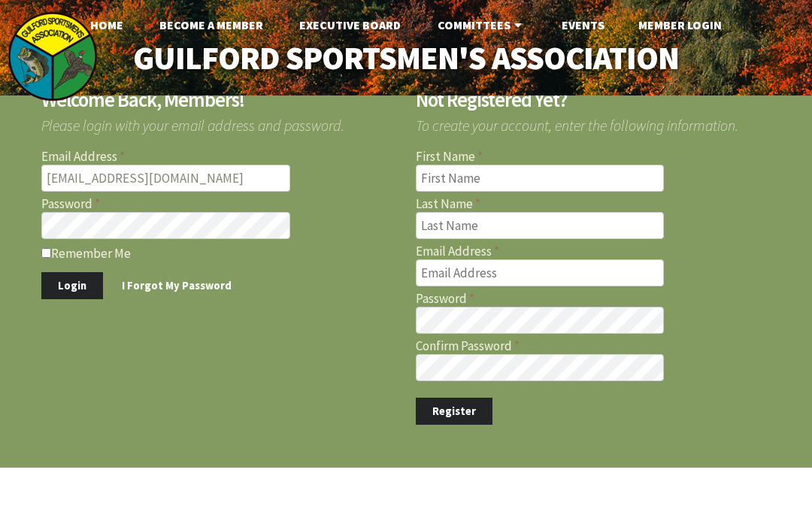  Describe the element at coordinates (219, 253) in the screenshot. I see `label: Remember Me` at that location.